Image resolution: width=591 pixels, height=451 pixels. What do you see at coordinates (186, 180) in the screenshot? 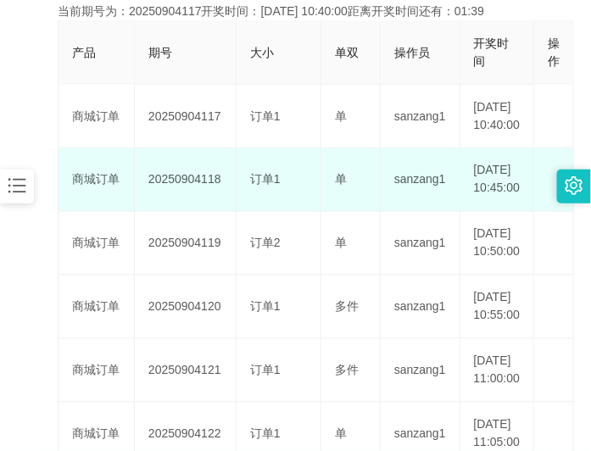
I see `td: 20250904118` at bounding box center [186, 180].